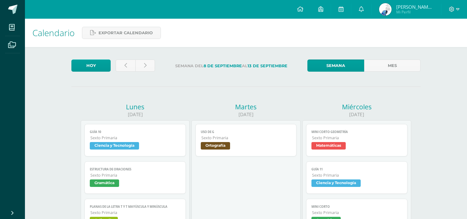 The height and width of the screenshot is (219, 467). What do you see at coordinates (329, 146) in the screenshot?
I see `span: Matemáticas` at bounding box center [329, 146].